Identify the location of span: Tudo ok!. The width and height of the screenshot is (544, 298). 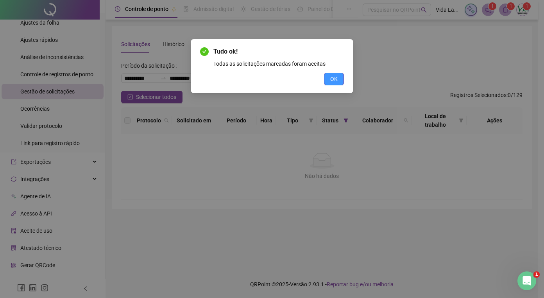
(279, 52).